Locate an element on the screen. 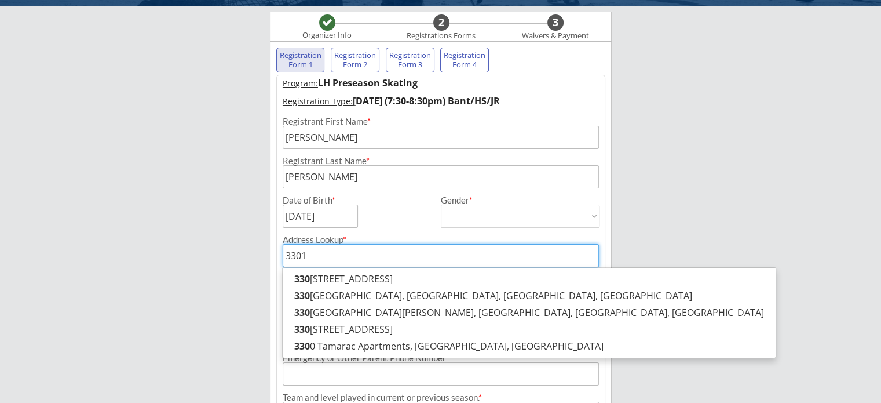  div: Registrant First Name is located at coordinates (441, 121).